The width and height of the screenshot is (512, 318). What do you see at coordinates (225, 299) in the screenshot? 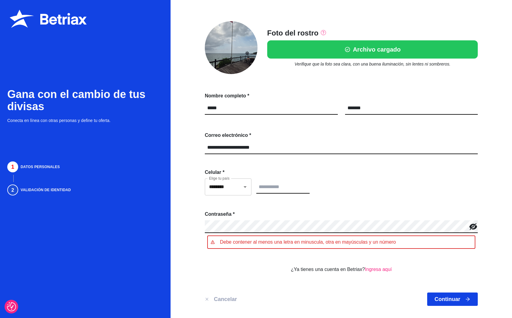
I see `p: Cancelar` at bounding box center [225, 299].